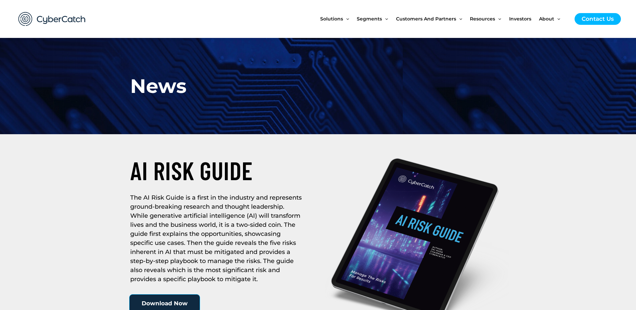  What do you see at coordinates (207, 86) in the screenshot?
I see `h1: News` at bounding box center [207, 86].